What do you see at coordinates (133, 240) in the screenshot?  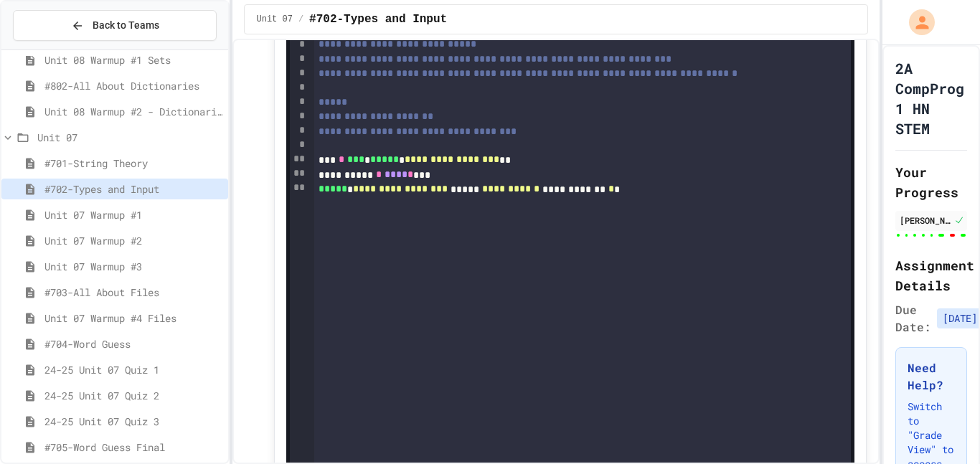 I see `span: Unit 07 Warmup #2` at bounding box center [133, 240].